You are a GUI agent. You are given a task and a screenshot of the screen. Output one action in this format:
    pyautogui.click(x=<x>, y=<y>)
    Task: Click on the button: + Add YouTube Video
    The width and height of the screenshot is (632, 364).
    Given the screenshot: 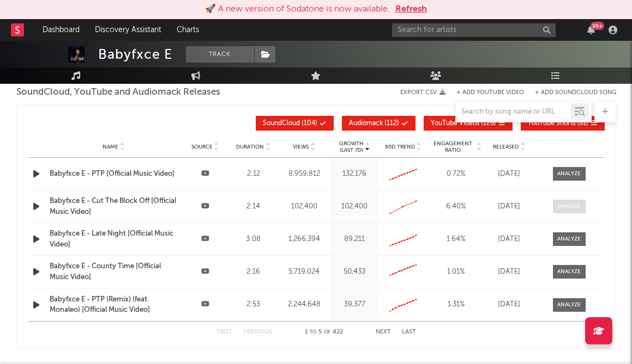 What is the action you would take?
    pyautogui.click(x=490, y=93)
    